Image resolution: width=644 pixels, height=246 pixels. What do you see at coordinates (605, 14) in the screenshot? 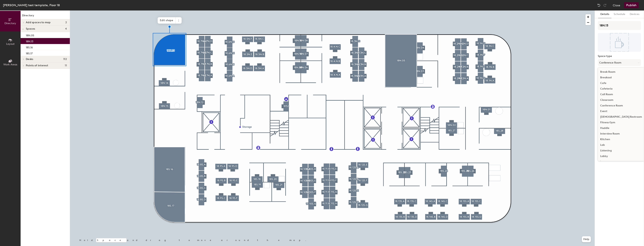
I see `button: Details` at bounding box center [605, 14].